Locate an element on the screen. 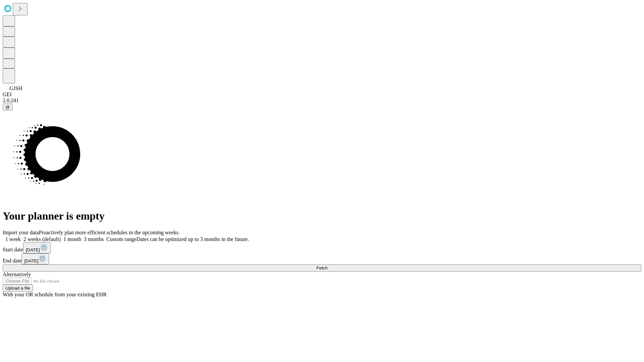 Image resolution: width=644 pixels, height=362 pixels. div: Start date is located at coordinates (322, 248).